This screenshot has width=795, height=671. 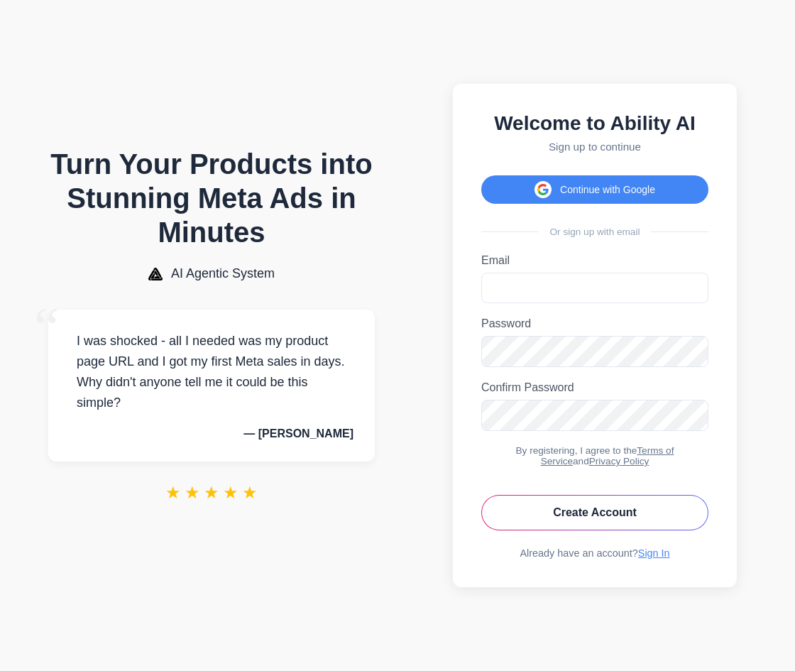 I want to click on label: Password, so click(x=595, y=324).